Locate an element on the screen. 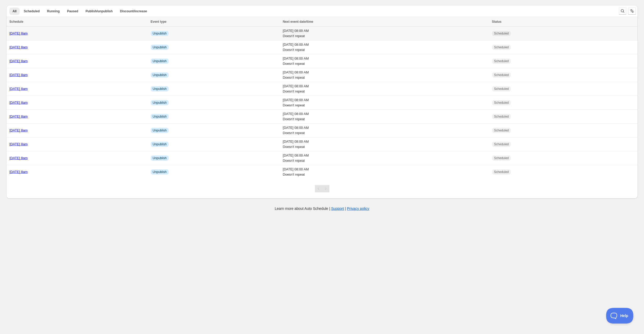  span: Status is located at coordinates (497, 22).